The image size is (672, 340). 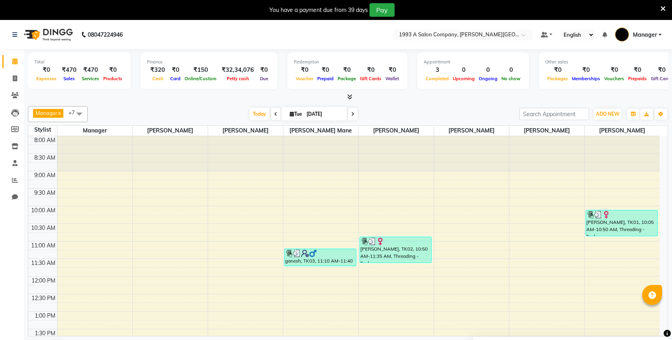 I want to click on span: Services, so click(x=91, y=79).